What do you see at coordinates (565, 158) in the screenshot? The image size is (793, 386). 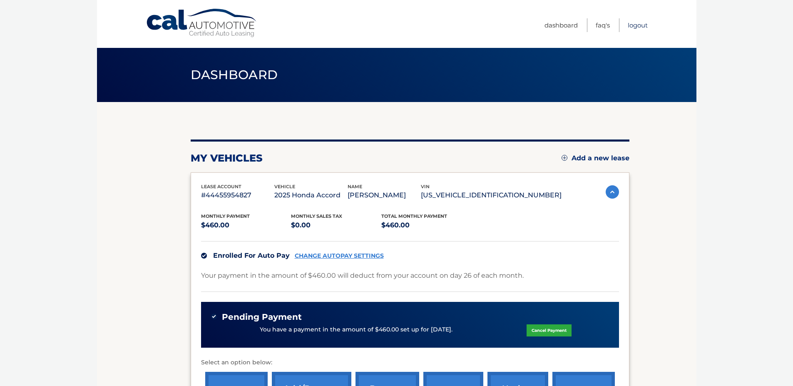 I see `img: add.svg` at bounding box center [565, 158].